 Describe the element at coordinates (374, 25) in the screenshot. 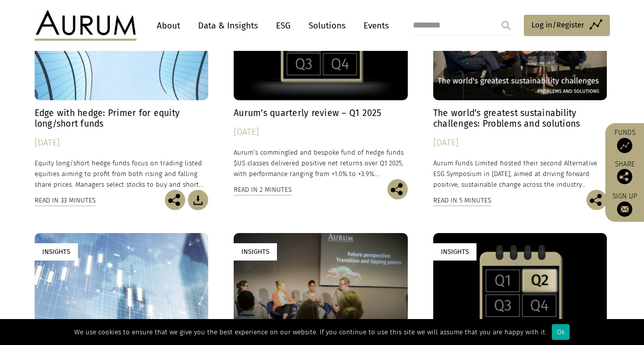

I see `a: Events` at that location.